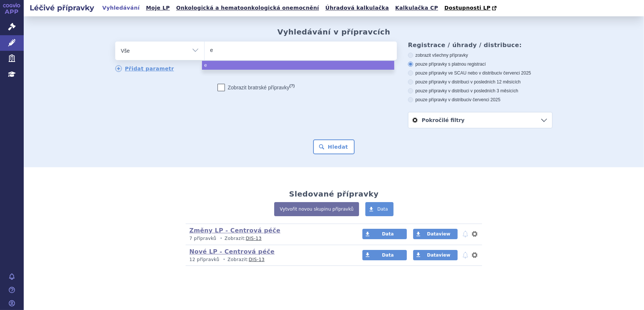  What do you see at coordinates (203, 238) in the screenshot?
I see `span: 7 přípravků` at bounding box center [203, 238].